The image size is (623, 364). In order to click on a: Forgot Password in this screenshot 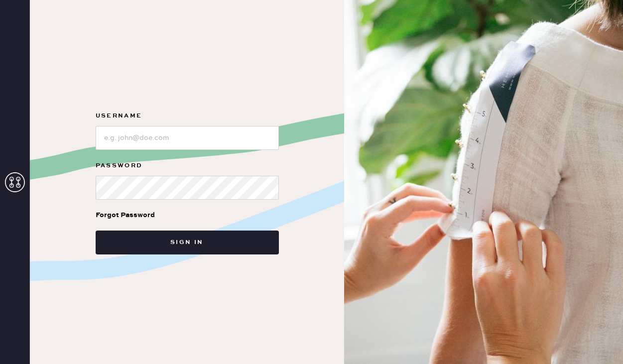, I will do `click(125, 215)`.